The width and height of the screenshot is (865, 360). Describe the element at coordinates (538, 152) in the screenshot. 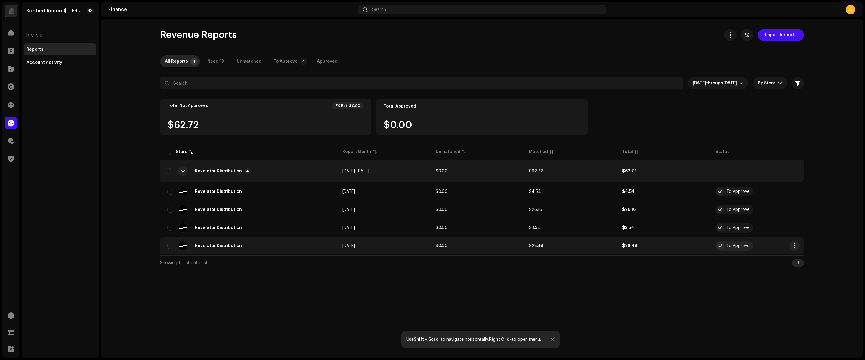

I see `div: Matched` at that location.